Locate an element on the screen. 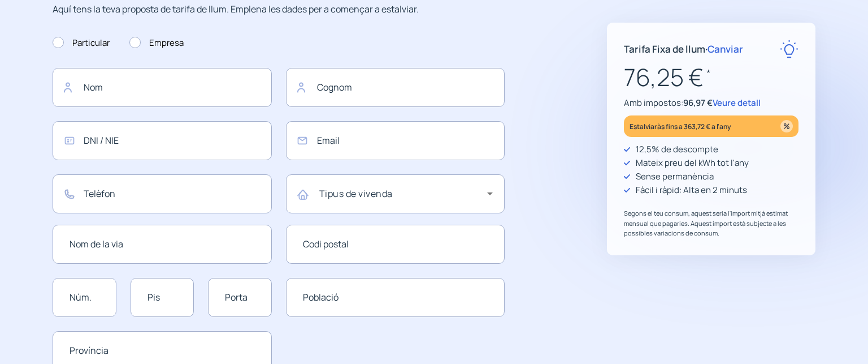 Image resolution: width=868 pixels, height=364 pixels. p: Segons el teu consum, aquest seria l'import mitjà estimat mensual que pagaries. Aquest import est... is located at coordinates (711, 223).